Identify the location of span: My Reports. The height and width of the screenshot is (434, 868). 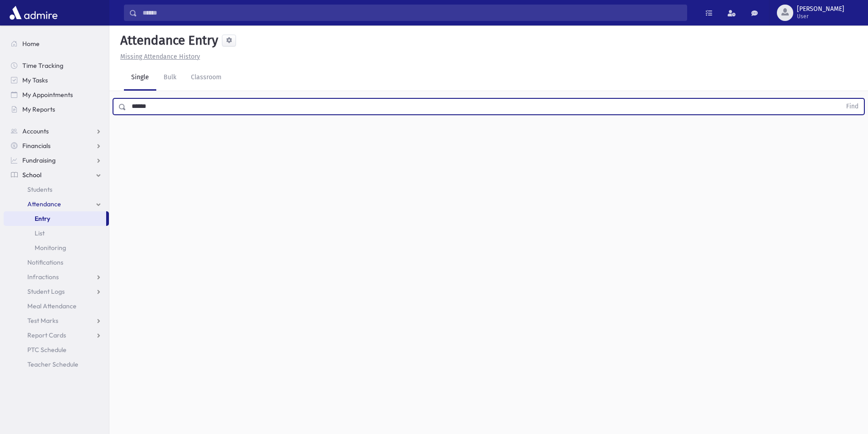
(39, 109).